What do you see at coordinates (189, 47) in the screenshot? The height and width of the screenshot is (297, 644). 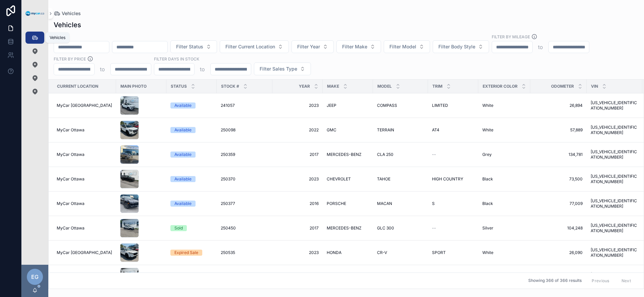 I see `span: Filter Status` at bounding box center [189, 47].